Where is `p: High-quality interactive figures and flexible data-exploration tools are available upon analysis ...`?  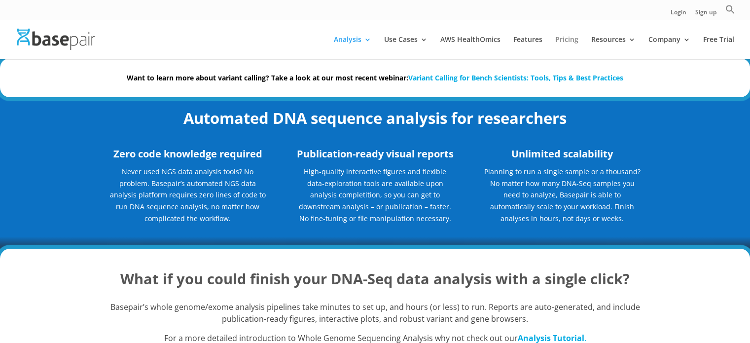
p: High-quality interactive figures and flexible data-exploration tools are available upon analysis ... is located at coordinates (375, 195).